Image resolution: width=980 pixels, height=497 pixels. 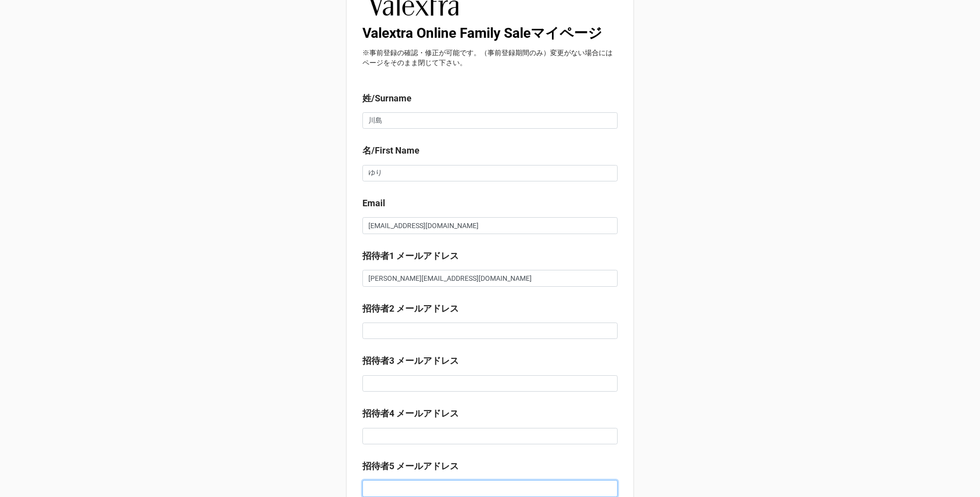 I want to click on b: Valextra Online Family Saleマイページ, so click(x=482, y=33).